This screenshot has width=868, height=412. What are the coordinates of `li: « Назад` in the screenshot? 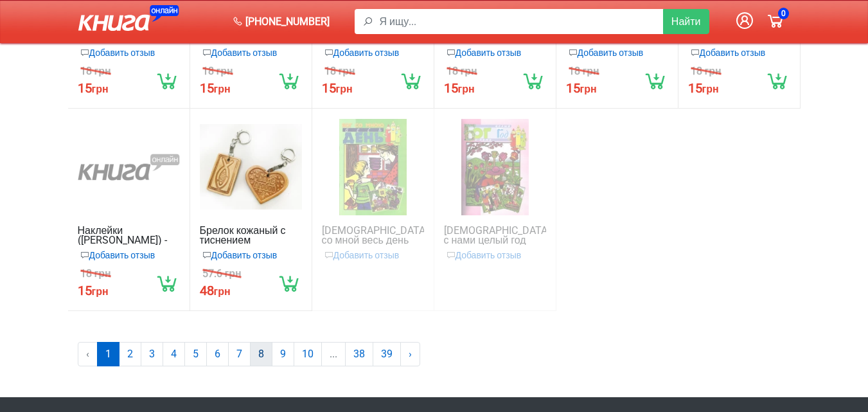 It's located at (87, 354).